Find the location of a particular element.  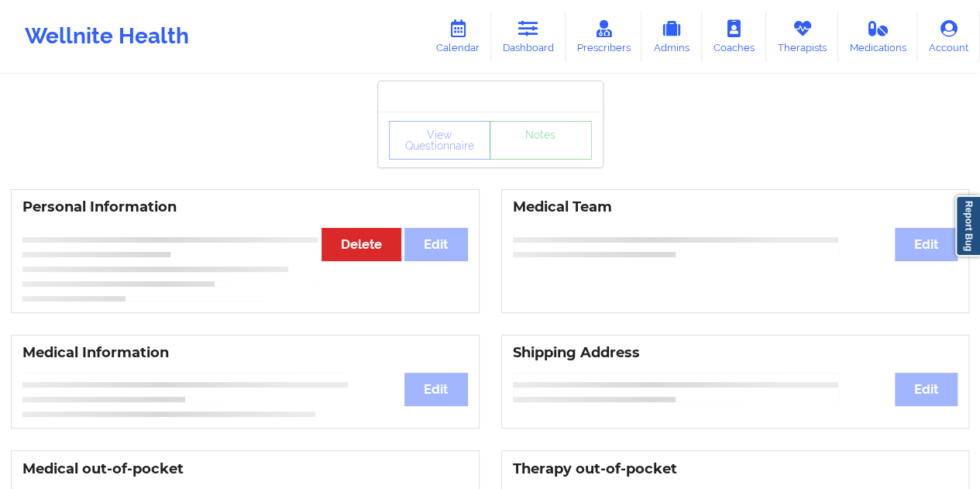

a: Admins is located at coordinates (671, 36).